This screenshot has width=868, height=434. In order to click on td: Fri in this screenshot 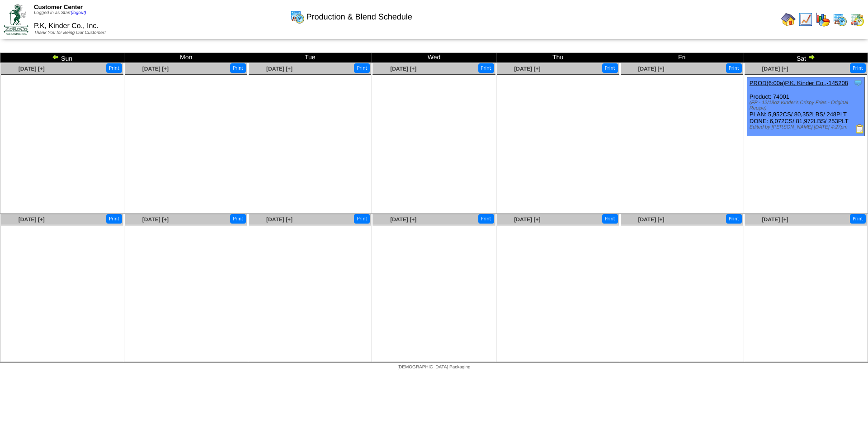, I will do `click(682, 58)`.